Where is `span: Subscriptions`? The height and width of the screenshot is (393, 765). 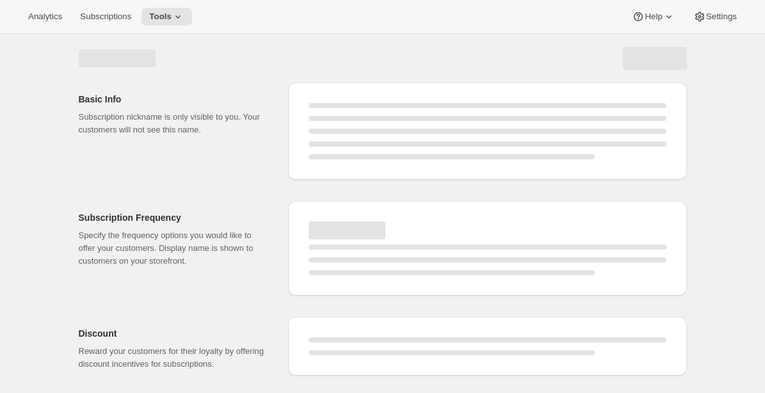 span: Subscriptions is located at coordinates (106, 17).